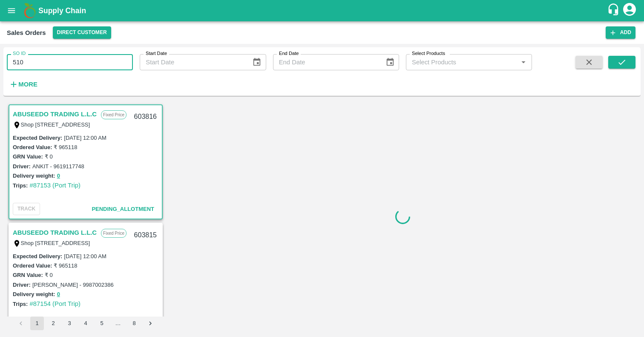  What do you see at coordinates (37, 323) in the screenshot?
I see `button: page 1` at bounding box center [37, 323].